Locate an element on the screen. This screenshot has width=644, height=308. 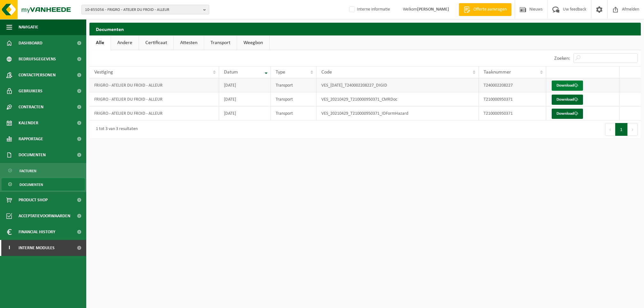
a: Transport is located at coordinates (220, 43).